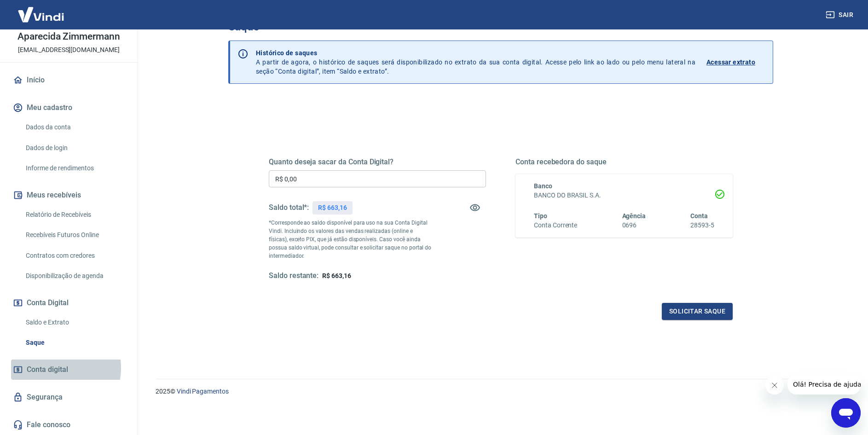 The width and height of the screenshot is (868, 435). I want to click on p: A partir de agora, o histórico de saques será disponibilizado no extrato da sua conta digital. Ac..., so click(475, 62).